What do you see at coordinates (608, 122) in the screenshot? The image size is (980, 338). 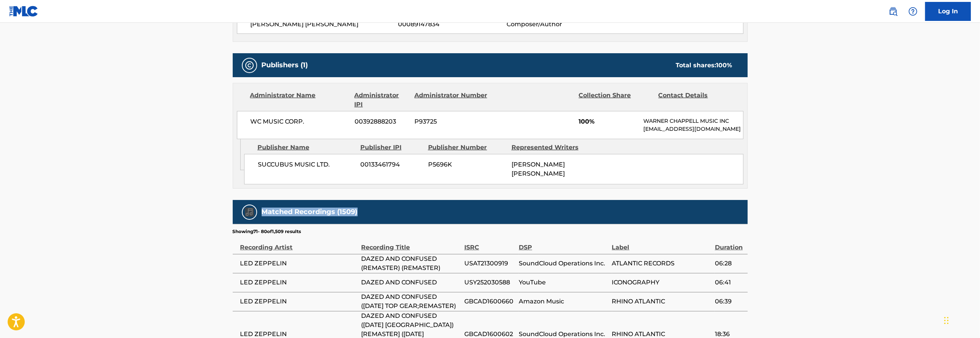 I see `span: 100%` at bounding box center [608, 122].